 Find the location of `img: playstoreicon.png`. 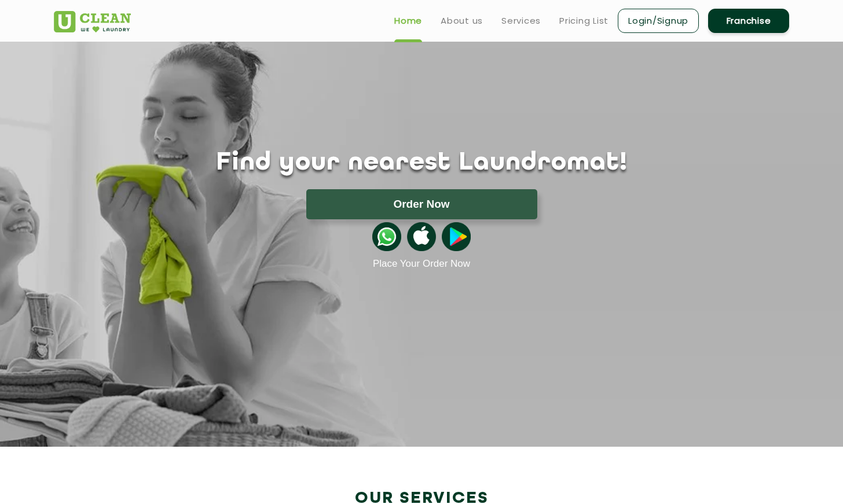

img: playstoreicon.png is located at coordinates (456, 236).